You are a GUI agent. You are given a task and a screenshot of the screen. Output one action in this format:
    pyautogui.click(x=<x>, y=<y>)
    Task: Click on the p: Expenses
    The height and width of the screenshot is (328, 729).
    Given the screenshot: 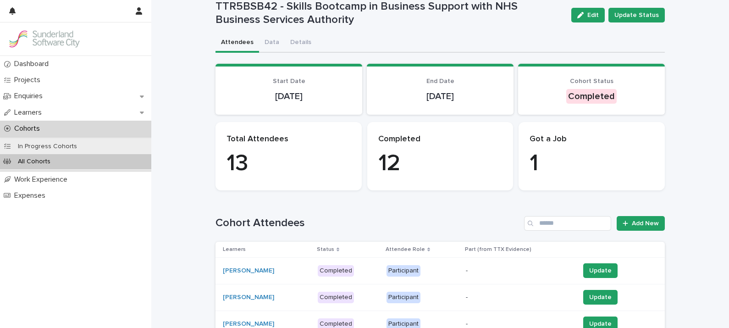 What is the action you would take?
    pyautogui.click(x=32, y=195)
    